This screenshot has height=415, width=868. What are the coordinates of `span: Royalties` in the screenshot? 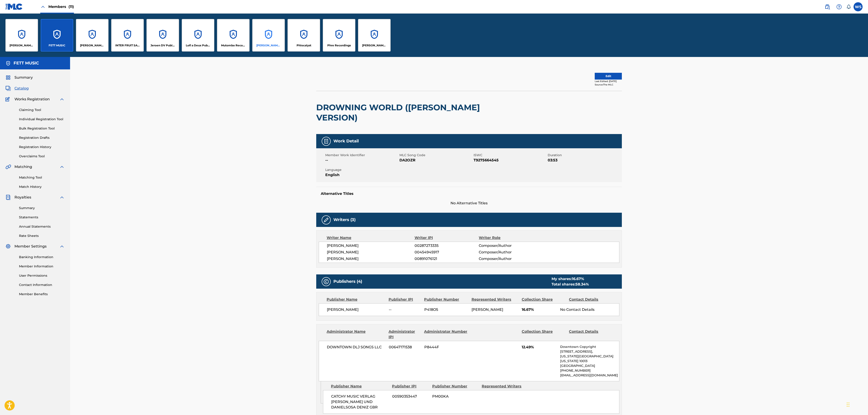 It's located at (23, 197).